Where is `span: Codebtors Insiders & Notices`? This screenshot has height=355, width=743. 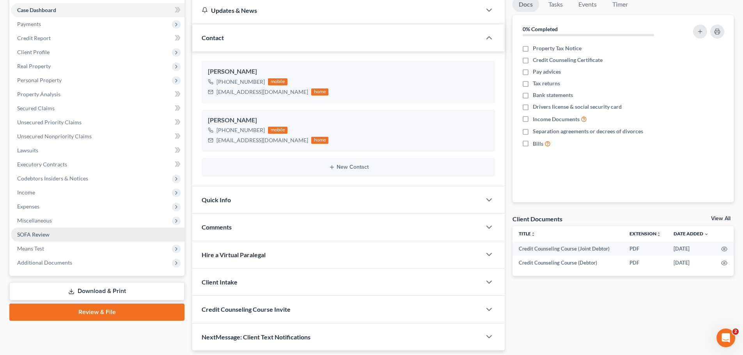
span: Codebtors Insiders & Notices is located at coordinates (53, 178).